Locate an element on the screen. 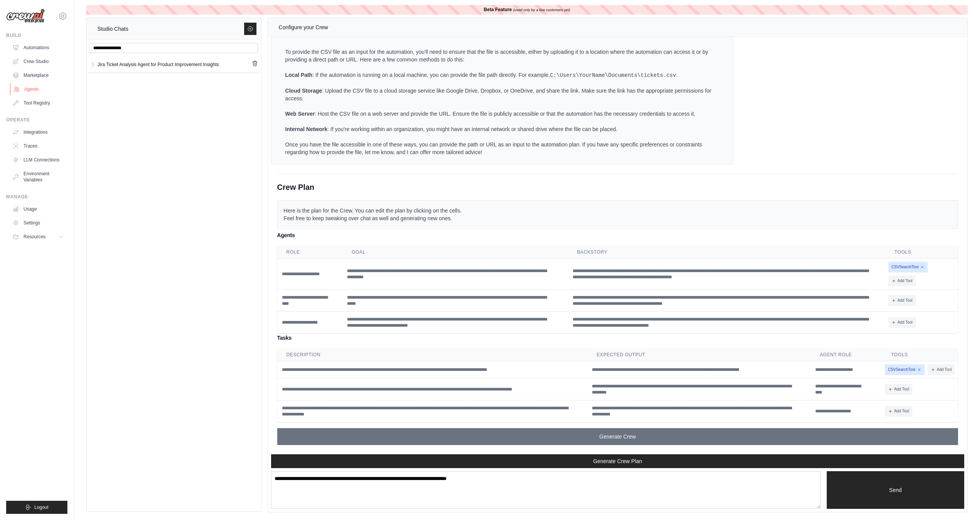  div: Configure your Crew is located at coordinates (303, 27).